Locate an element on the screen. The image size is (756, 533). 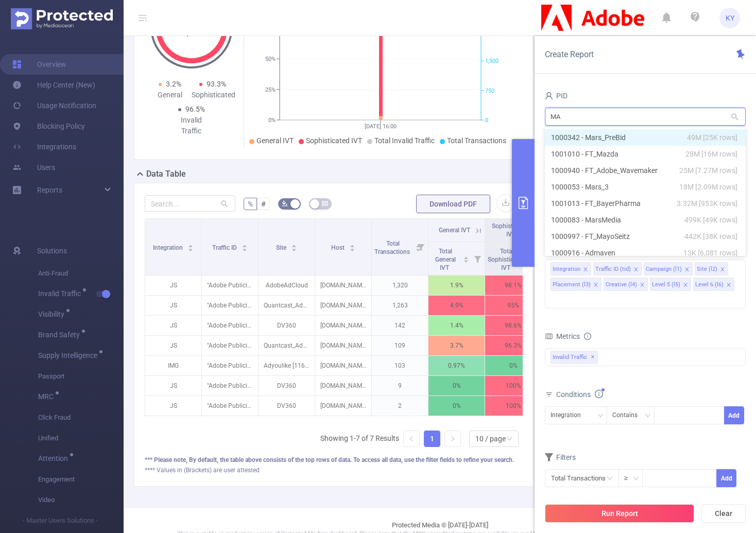
p: 2 is located at coordinates (400, 406).